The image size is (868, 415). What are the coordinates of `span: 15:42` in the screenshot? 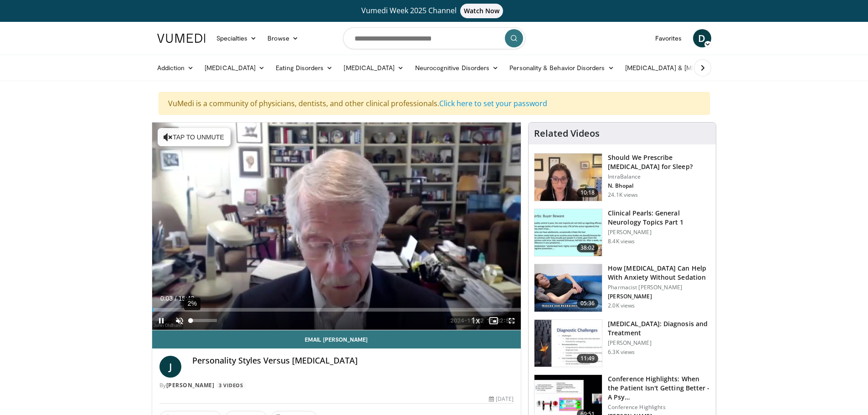 It's located at (186, 298).